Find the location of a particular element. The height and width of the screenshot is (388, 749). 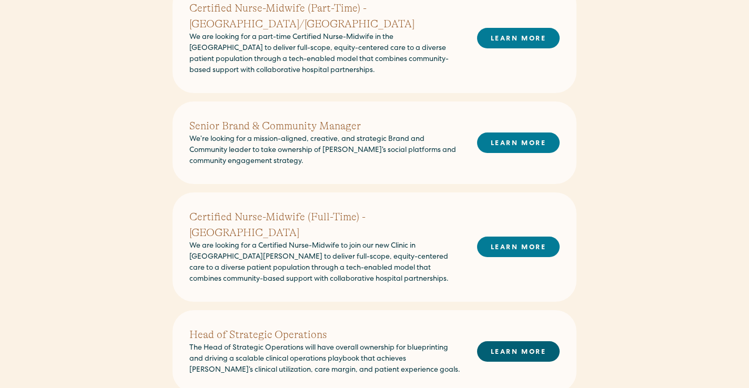

p: The Head of Strategic Operations will have overall ownership for blueprinting and driving a scala... is located at coordinates (324, 359).